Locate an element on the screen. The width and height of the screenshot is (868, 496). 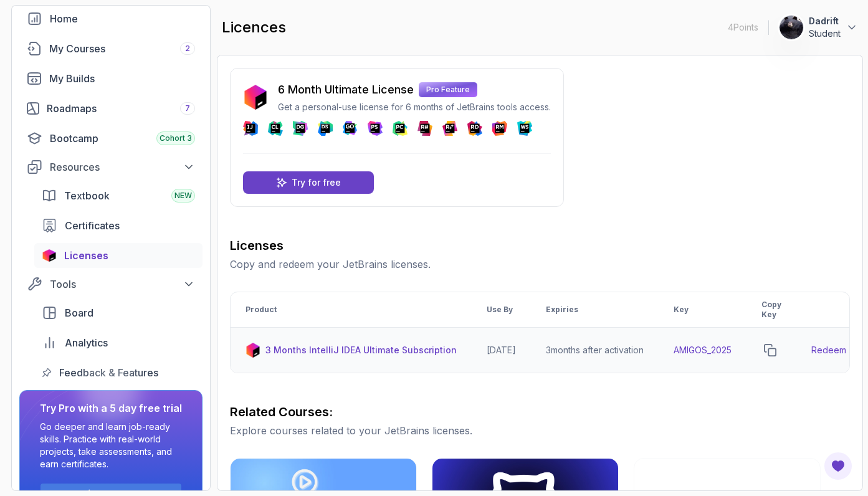
div: Bootcamp is located at coordinates (122, 138).